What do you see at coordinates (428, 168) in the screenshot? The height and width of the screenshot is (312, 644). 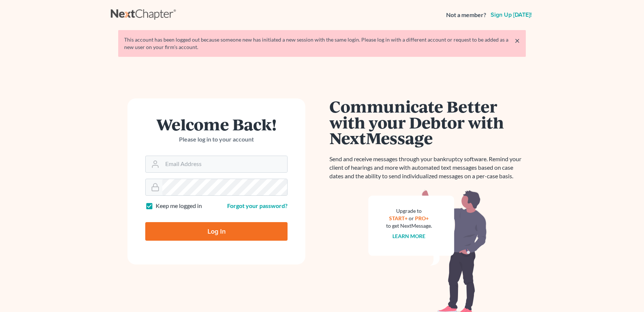 I see `p: Send and receive messages through your bankruptcy software. Remind your client of hearings and mo...` at bounding box center [428, 168].